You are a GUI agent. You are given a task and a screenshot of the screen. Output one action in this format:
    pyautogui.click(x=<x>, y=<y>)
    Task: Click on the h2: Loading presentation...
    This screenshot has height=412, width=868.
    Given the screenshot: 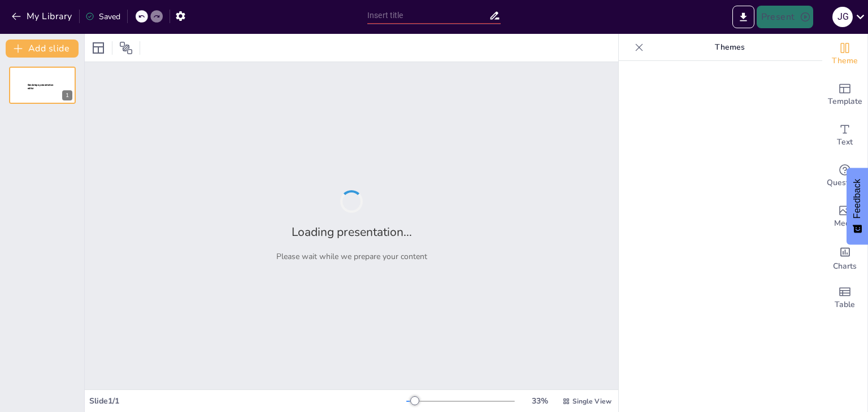 What is the action you would take?
    pyautogui.click(x=351, y=232)
    